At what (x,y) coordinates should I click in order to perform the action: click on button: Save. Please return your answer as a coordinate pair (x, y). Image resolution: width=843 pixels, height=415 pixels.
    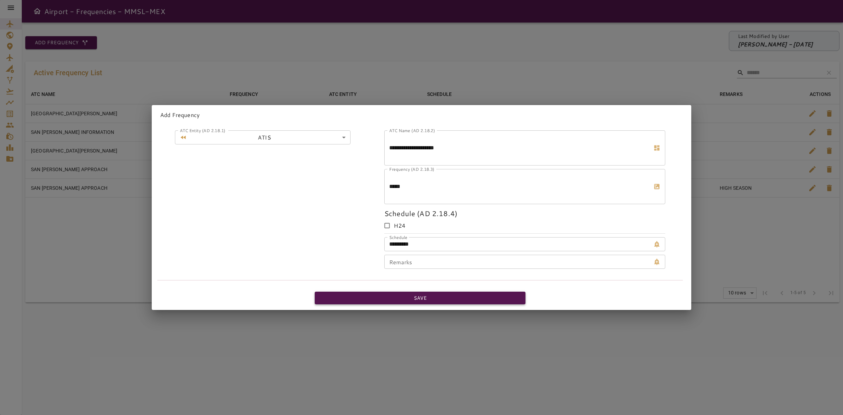
    Looking at the image, I should click on (420, 298).